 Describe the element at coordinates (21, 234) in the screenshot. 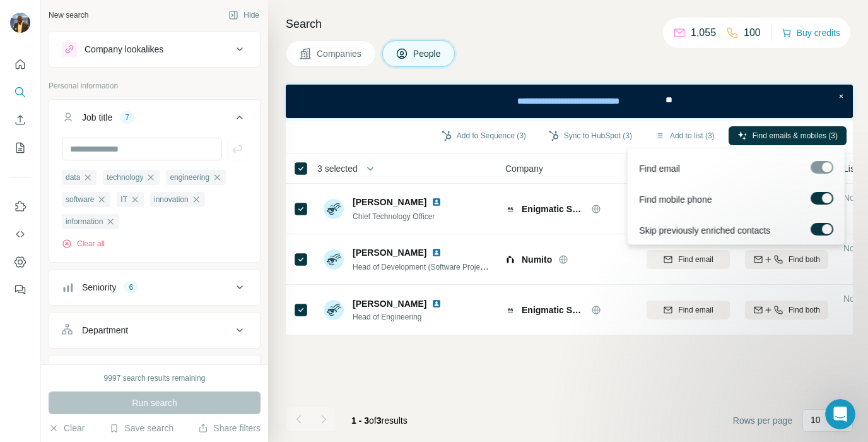

I see `button: Use Surfe API` at that location.